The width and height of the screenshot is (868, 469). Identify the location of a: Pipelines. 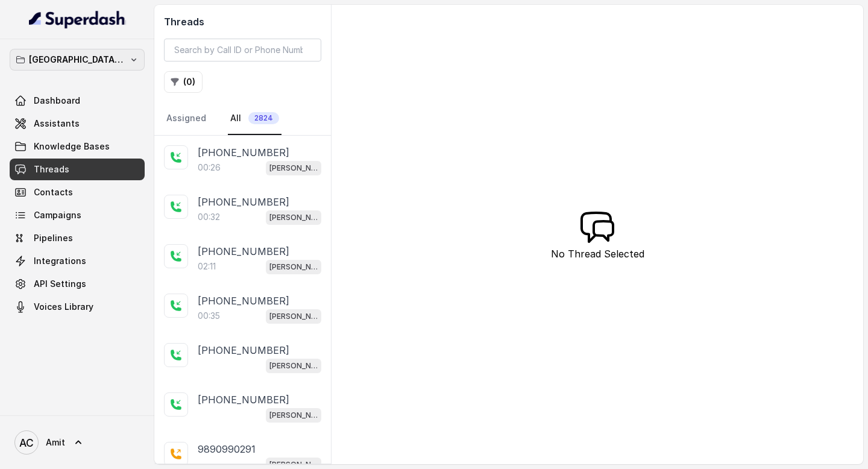
(78, 238).